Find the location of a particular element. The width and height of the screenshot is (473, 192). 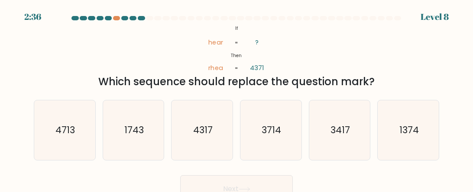

tspan: Then is located at coordinates (236, 55).